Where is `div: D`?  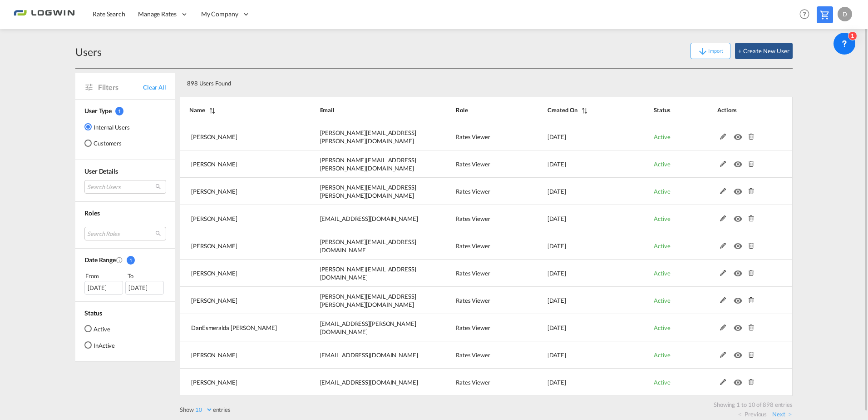 div: D is located at coordinates (845, 14).